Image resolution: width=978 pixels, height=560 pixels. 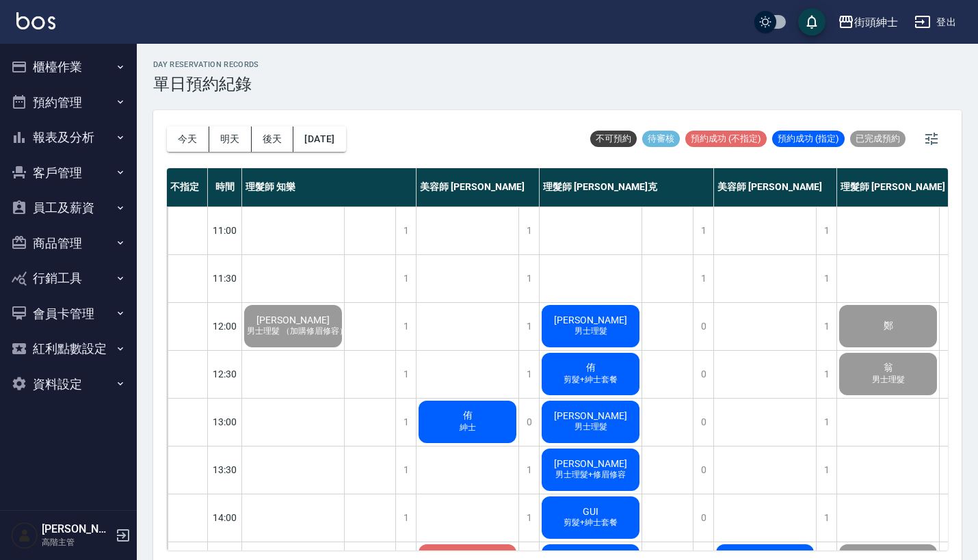 What do you see at coordinates (888, 326) in the screenshot?
I see `span: 鄭` at bounding box center [888, 326].